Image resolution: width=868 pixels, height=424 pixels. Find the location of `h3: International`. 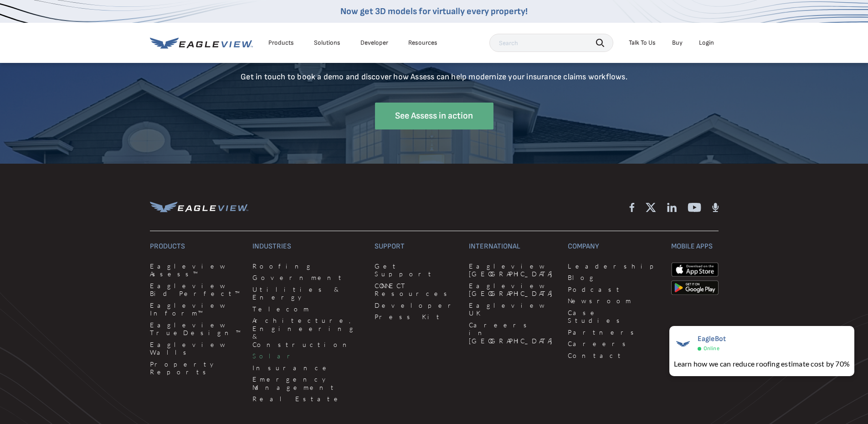

h3: International is located at coordinates (513, 246).